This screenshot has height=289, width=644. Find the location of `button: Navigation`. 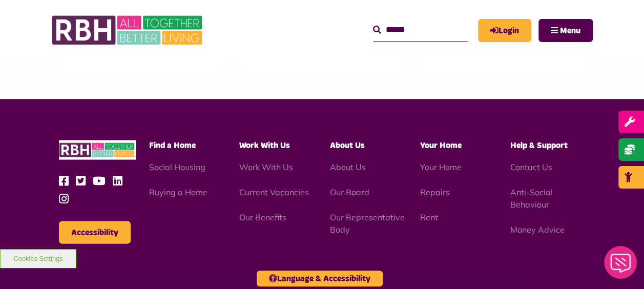

button: Navigation is located at coordinates (566, 30).